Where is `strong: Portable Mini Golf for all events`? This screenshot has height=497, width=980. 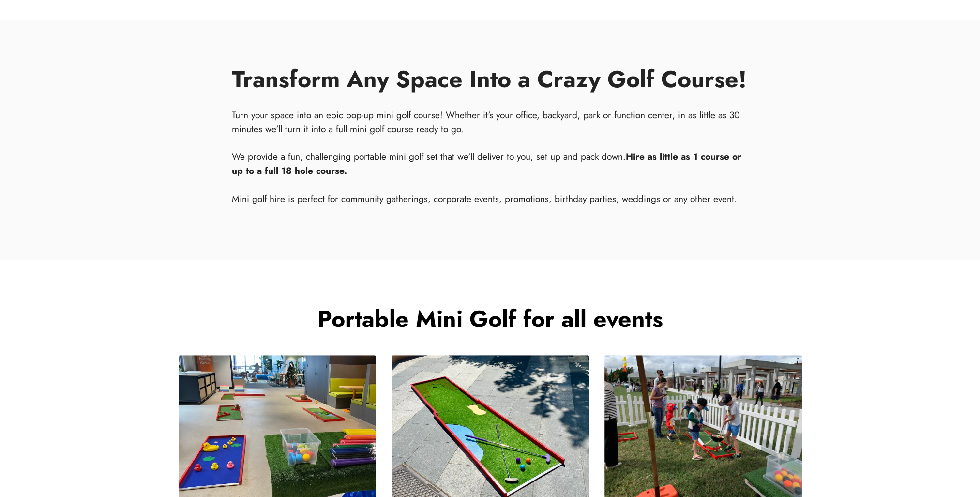 strong: Portable Mini Golf for all events is located at coordinates (490, 319).